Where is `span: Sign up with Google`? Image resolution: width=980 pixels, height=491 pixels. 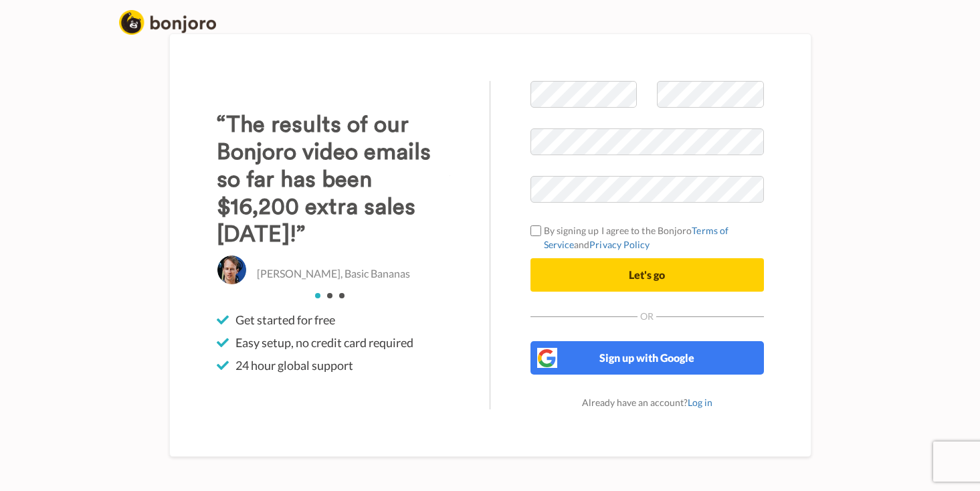 span: Sign up with Google is located at coordinates (647, 357).